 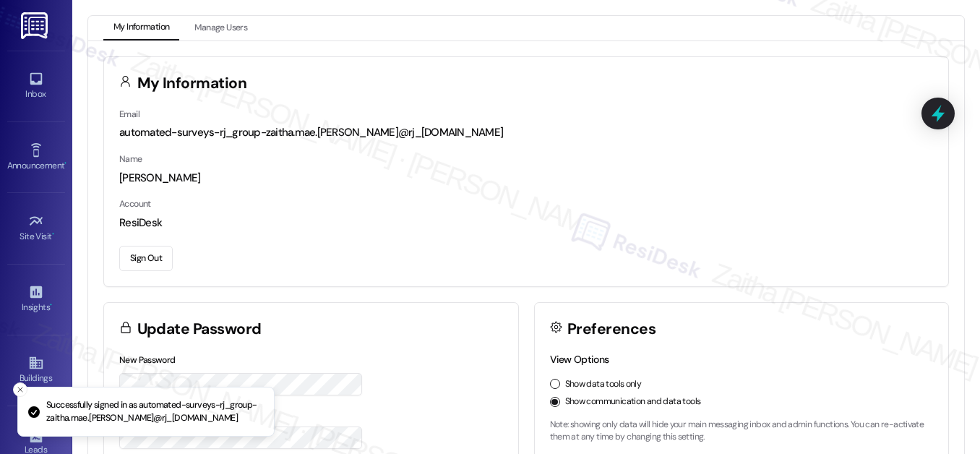 What do you see at coordinates (633, 402) in the screenshot?
I see `label: Show communication and data tools` at bounding box center [633, 402].